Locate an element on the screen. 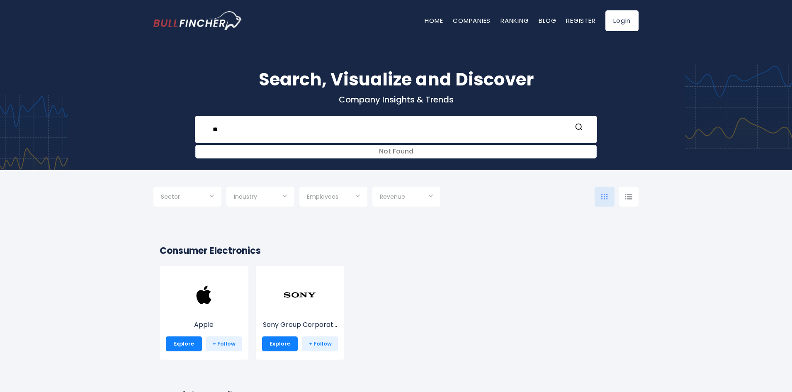 The image size is (792, 392). img: icon-comp-list-view.svg is located at coordinates (628, 196).